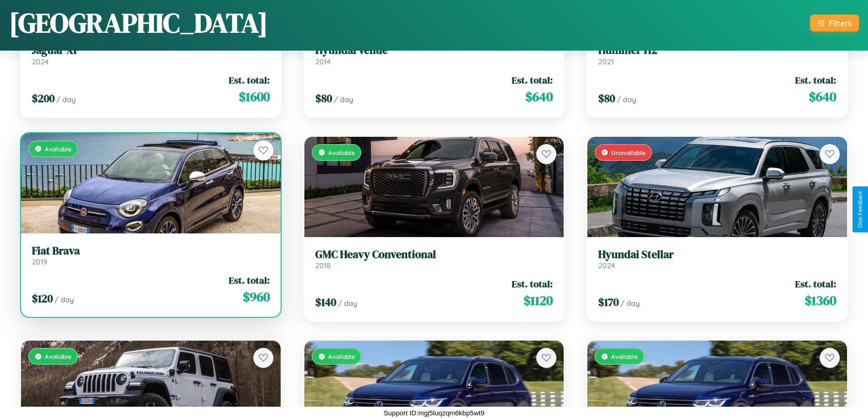 The width and height of the screenshot is (868, 419). What do you see at coordinates (323, 61) in the screenshot?
I see `span: 2014` at bounding box center [323, 61].